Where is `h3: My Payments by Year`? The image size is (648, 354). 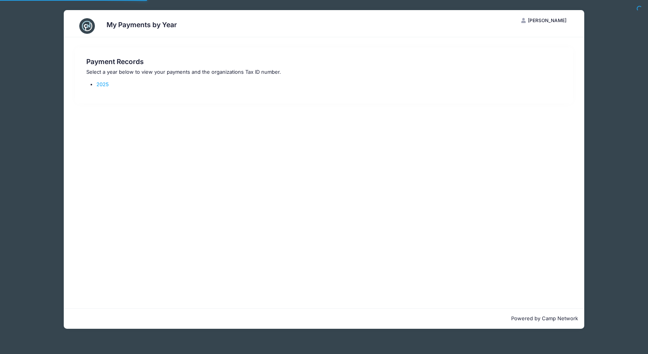
h3: My Payments by Year is located at coordinates (141, 24).